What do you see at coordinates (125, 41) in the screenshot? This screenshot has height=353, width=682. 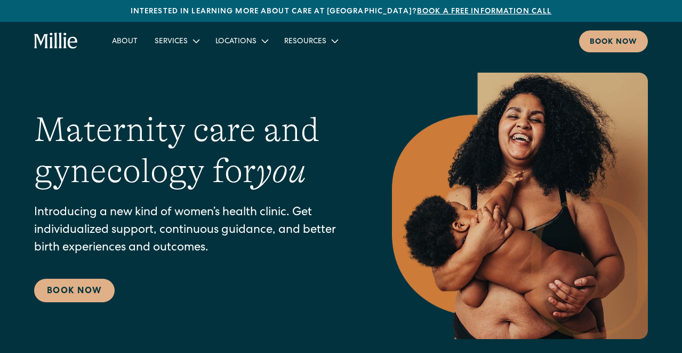 I see `a: About` at bounding box center [125, 41].